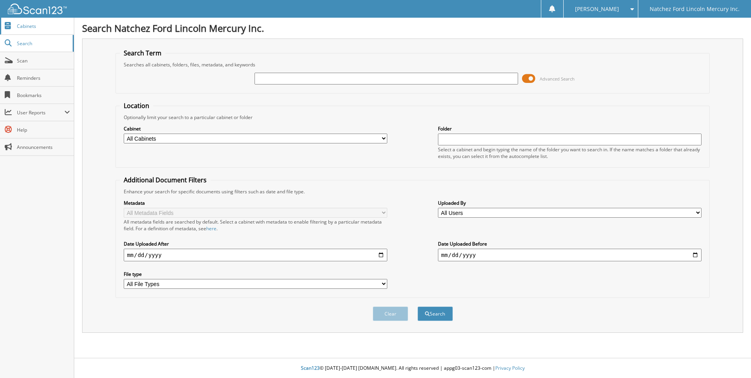 This screenshot has width=751, height=378. I want to click on legend: Additional Document Filters, so click(165, 180).